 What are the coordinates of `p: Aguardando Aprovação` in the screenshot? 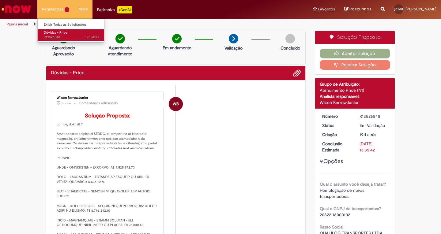 It's located at (63, 51).